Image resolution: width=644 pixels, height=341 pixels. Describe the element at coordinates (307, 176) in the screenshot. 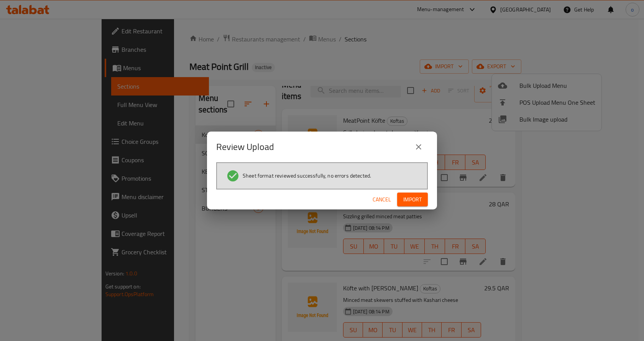

I see `span: Sheet format reviewed successfully, no errors detected.` at that location.